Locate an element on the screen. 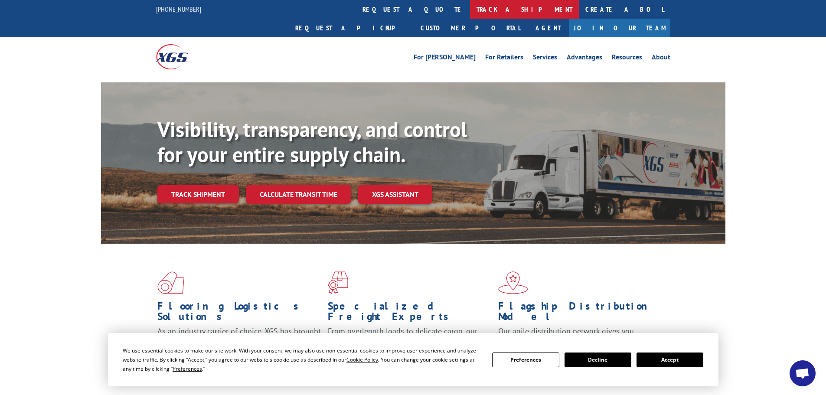  div: Cookie Consent Prompt is located at coordinates (413, 360).